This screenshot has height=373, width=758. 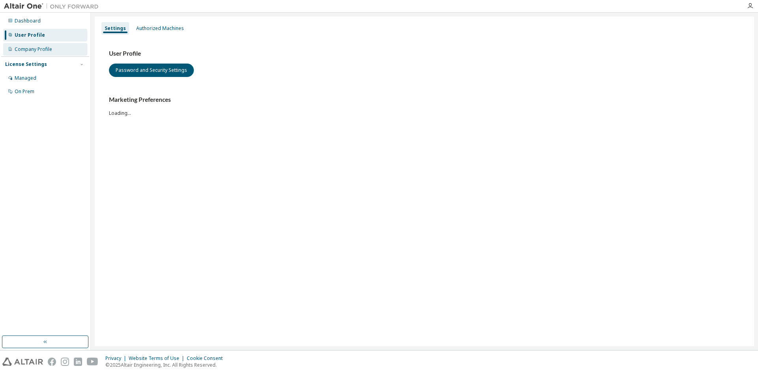 What do you see at coordinates (26, 64) in the screenshot?
I see `div: License Settings` at bounding box center [26, 64].